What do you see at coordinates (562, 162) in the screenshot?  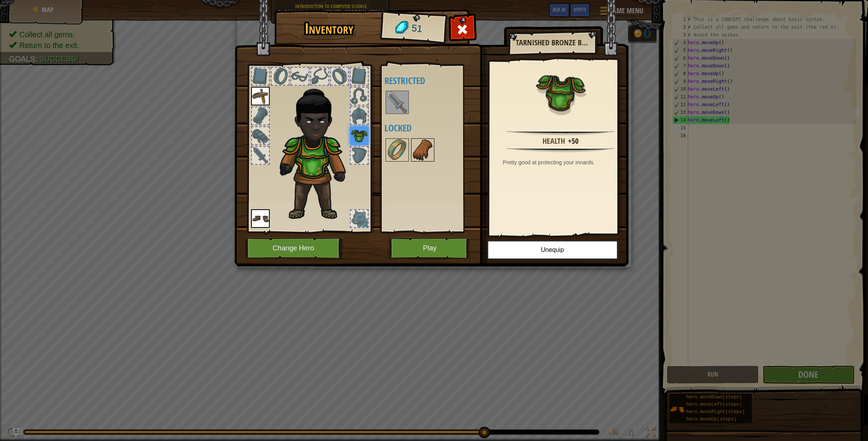 I see `div: Pretty good at protecting your innards.` at bounding box center [562, 162].